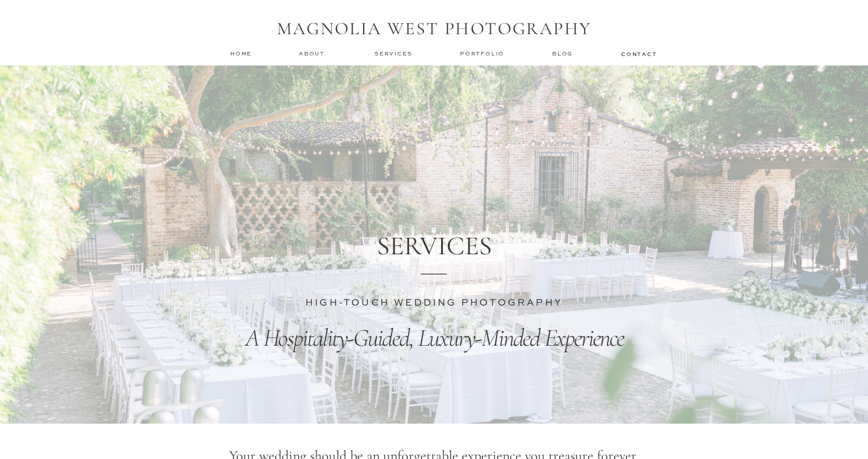 The image size is (868, 459). I want to click on h3: HIGH-TOUCH WEDDING PHOTOGRAPHY, so click(434, 302).